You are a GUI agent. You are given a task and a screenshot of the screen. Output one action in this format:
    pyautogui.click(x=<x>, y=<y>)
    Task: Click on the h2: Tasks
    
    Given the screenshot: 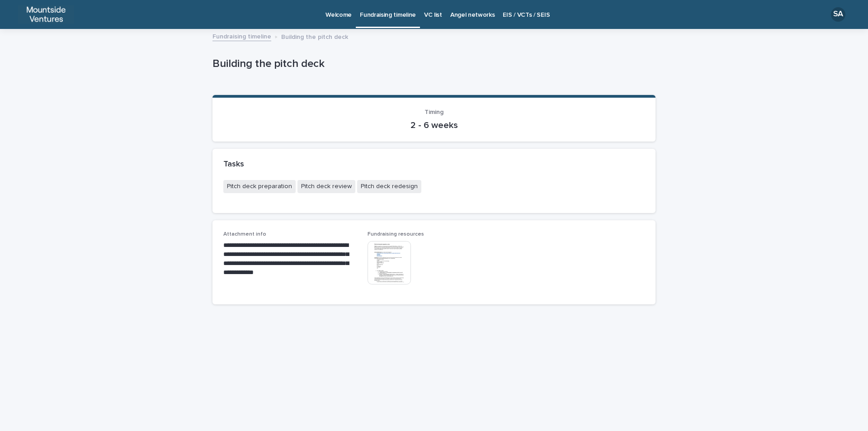 What is the action you would take?
    pyautogui.click(x=234, y=165)
    